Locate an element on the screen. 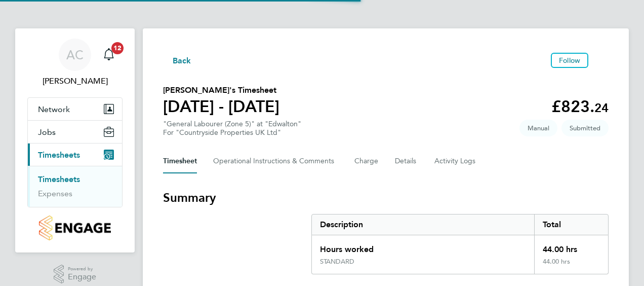 The height and width of the screenshot is (286, 644). div: Timesheets is located at coordinates (75, 186).